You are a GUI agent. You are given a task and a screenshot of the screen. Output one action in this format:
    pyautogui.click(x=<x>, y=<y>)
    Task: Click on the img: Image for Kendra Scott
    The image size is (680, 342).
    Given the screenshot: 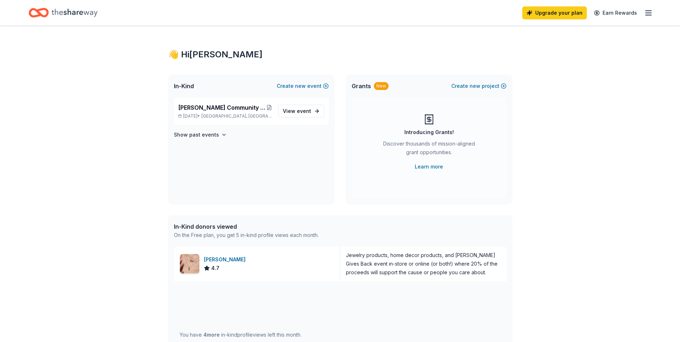 What is the action you would take?
    pyautogui.click(x=190, y=264)
    